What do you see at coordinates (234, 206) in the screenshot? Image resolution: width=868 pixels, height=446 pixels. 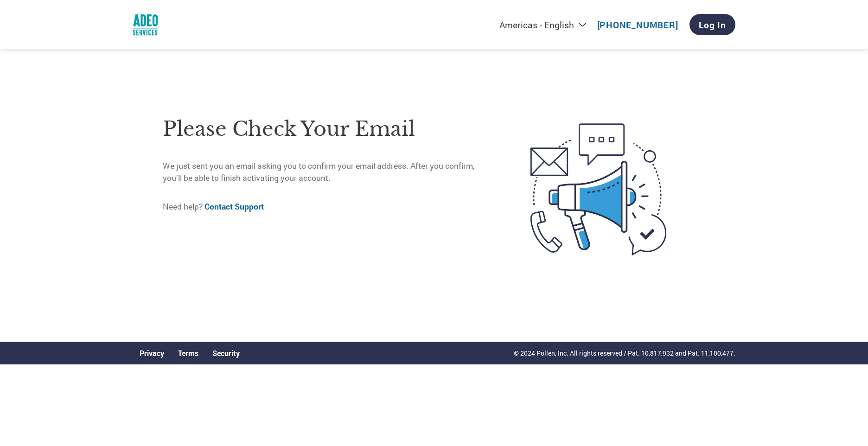 I see `a: Contact Support` at bounding box center [234, 206].